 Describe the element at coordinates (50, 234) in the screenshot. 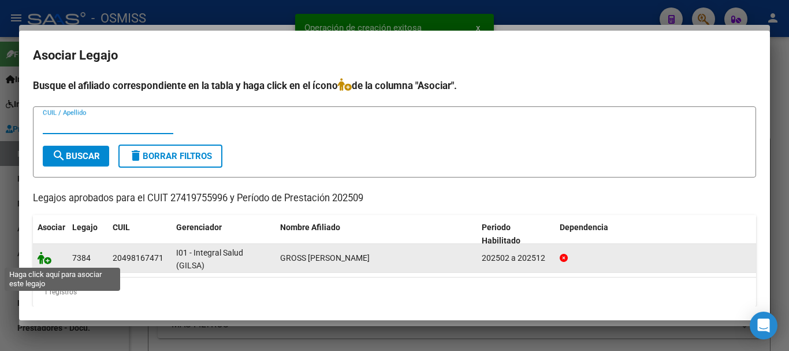

I see `datatable-header-cell: Asociar` at that location.